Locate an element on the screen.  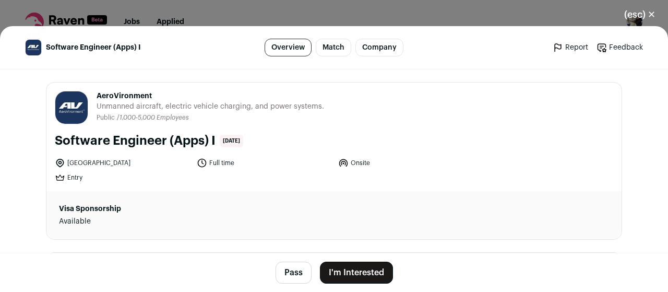
button: Pass is located at coordinates (293, 272).